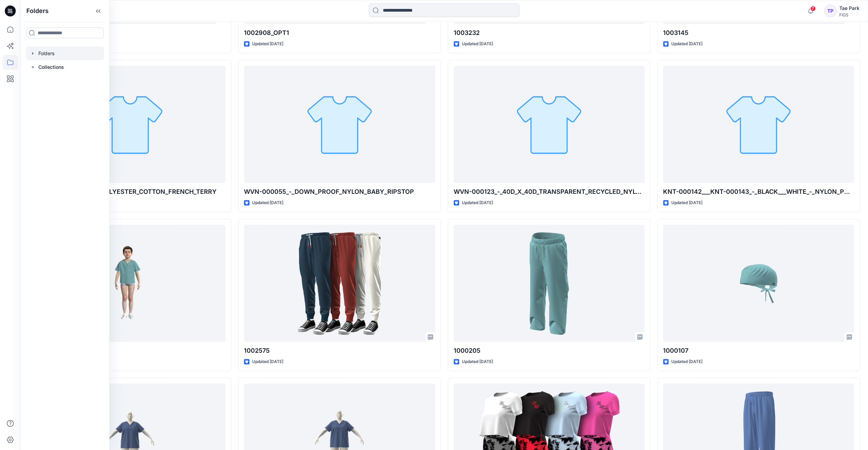 The height and width of the screenshot is (450, 868). Describe the element at coordinates (758, 282) in the screenshot. I see `a: 1000107` at that location.